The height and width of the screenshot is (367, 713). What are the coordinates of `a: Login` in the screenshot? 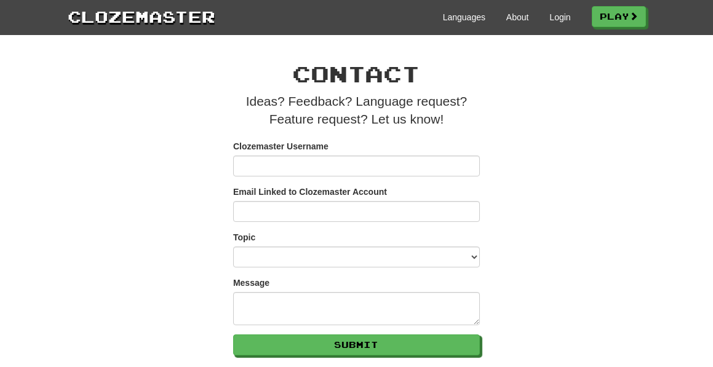 It's located at (560, 17).